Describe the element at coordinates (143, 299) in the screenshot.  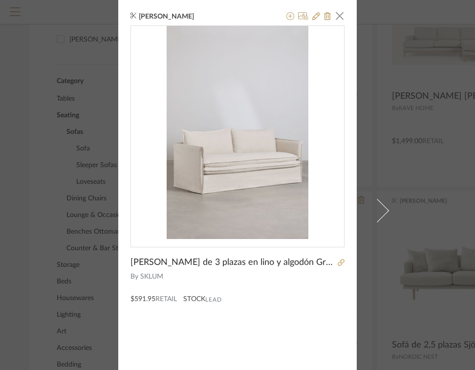
I see `span: $591.95` at that location.